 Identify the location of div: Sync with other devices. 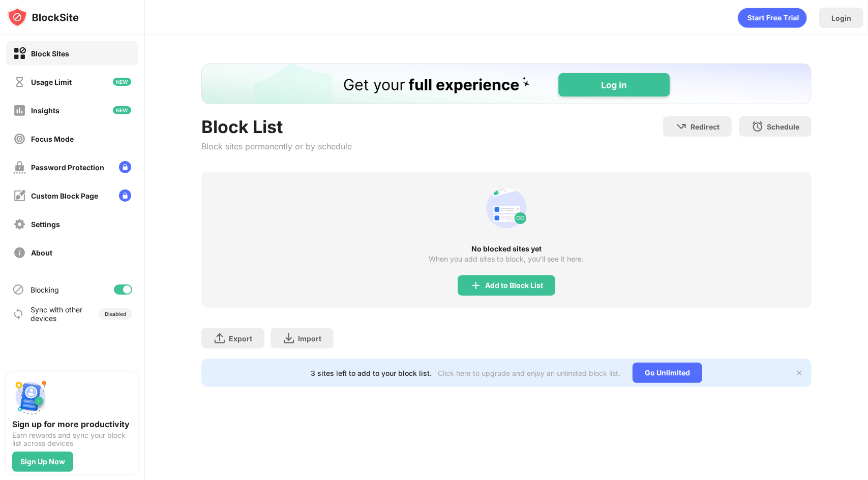
(56, 314).